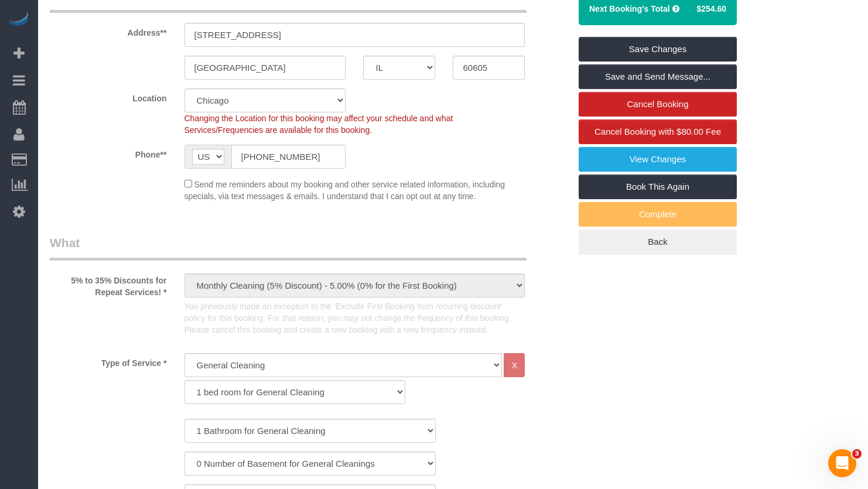 This screenshot has height=489, width=868. I want to click on span: $254.60, so click(712, 8).